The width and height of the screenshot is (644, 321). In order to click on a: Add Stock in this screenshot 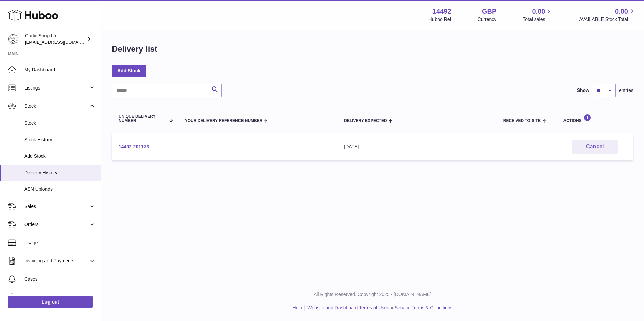, I will do `click(129, 71)`.